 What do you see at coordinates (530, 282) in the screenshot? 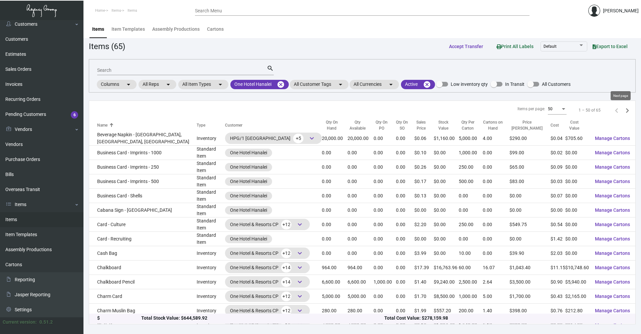
I see `td: $3,500.00` at bounding box center [530, 282].